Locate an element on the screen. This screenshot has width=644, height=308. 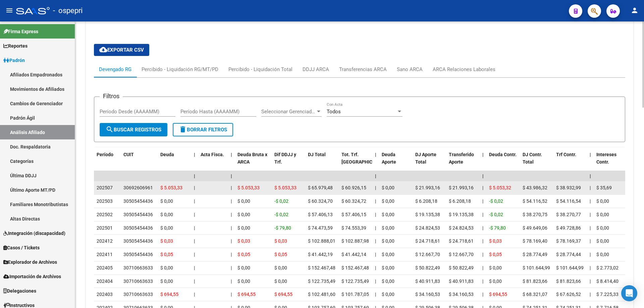
div: Percibido - Liquidación Total is located at coordinates (260, 69).